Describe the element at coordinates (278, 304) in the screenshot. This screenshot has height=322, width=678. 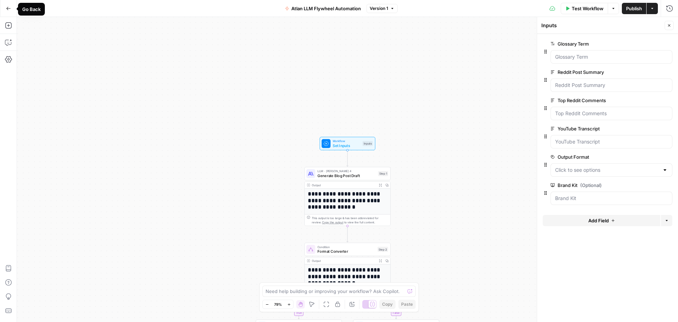
I see `span: 79%` at that location.